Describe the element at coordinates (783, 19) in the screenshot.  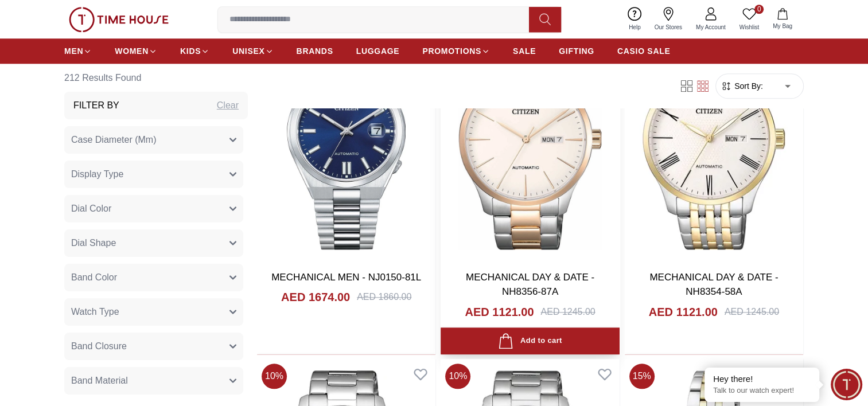
I see `button: My Bag` at that location.